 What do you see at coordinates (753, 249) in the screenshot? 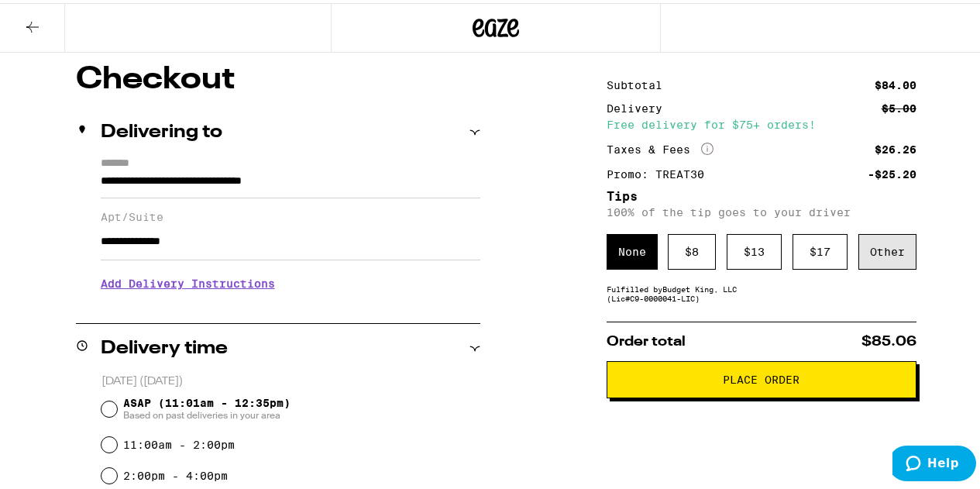
I see `div: $ 13` at bounding box center [753, 249].